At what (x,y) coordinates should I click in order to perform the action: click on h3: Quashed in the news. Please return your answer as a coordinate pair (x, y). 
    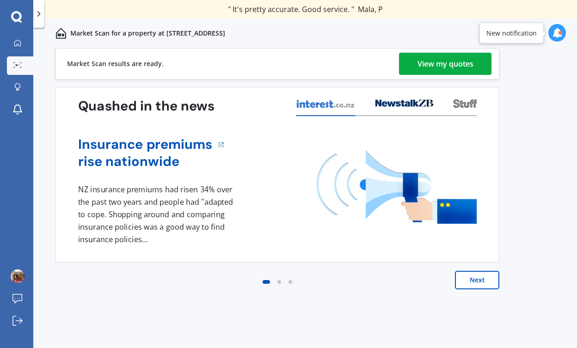
    Looking at the image, I should click on (146, 106).